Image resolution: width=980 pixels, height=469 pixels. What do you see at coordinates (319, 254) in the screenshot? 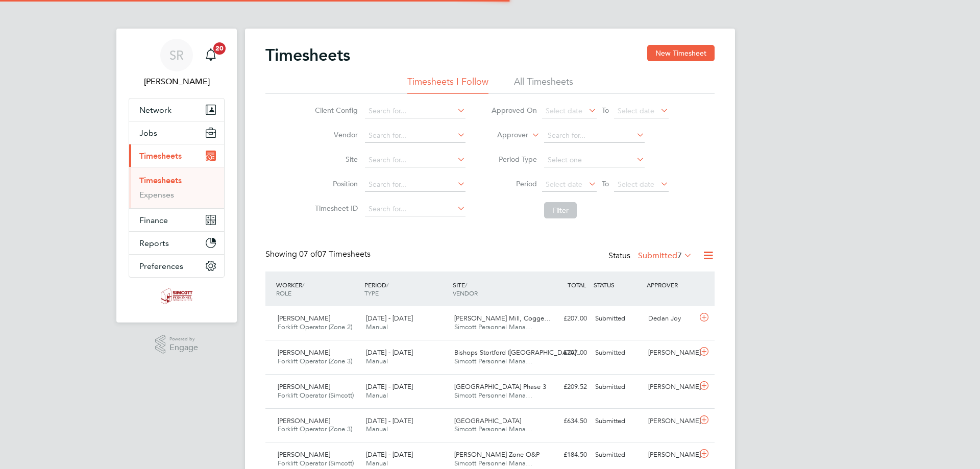
I see `div: Showing` at bounding box center [319, 254].